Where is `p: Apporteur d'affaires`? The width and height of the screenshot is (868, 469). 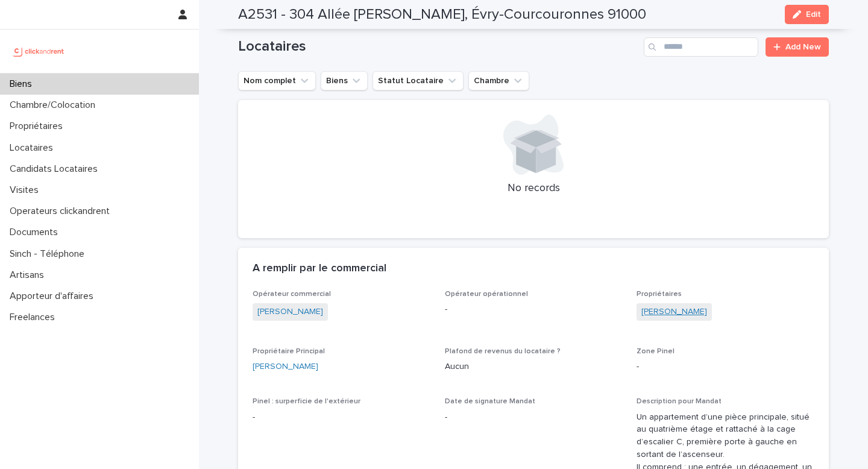
p: Apporteur d'affaires is located at coordinates (54, 296).